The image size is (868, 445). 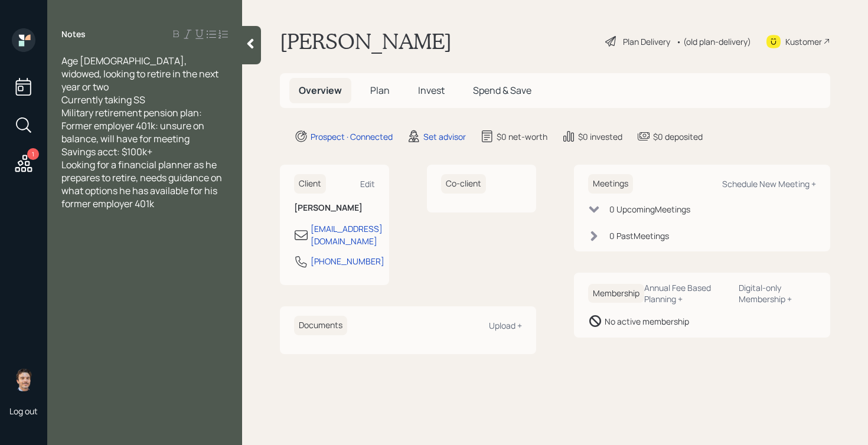 What do you see at coordinates (320, 325) in the screenshot?
I see `h6: Documents` at bounding box center [320, 325].